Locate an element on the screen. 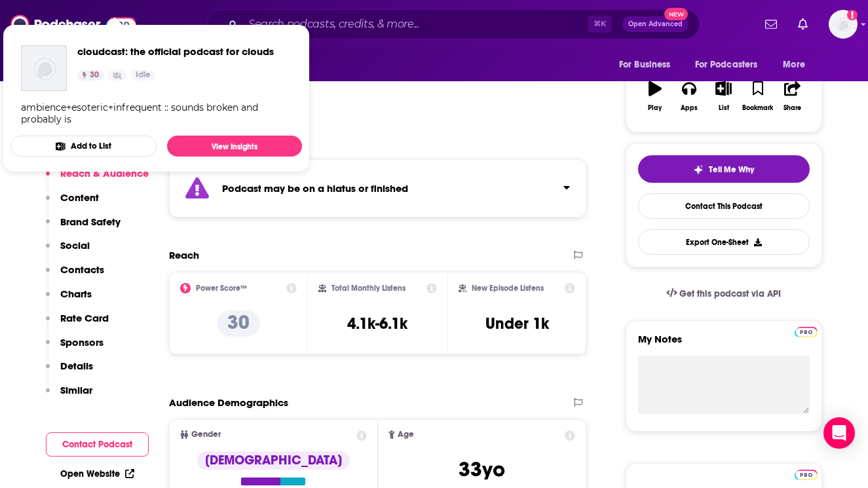 The image size is (868, 488). span: Tell Me Why is located at coordinates (731, 170).